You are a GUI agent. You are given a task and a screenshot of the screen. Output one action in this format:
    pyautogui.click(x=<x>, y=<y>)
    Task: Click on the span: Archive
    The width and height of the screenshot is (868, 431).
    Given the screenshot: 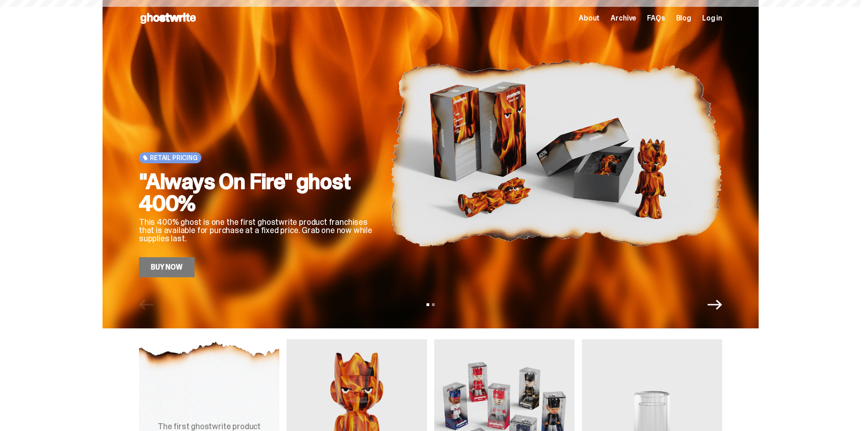 What is the action you would take?
    pyautogui.click(x=623, y=18)
    